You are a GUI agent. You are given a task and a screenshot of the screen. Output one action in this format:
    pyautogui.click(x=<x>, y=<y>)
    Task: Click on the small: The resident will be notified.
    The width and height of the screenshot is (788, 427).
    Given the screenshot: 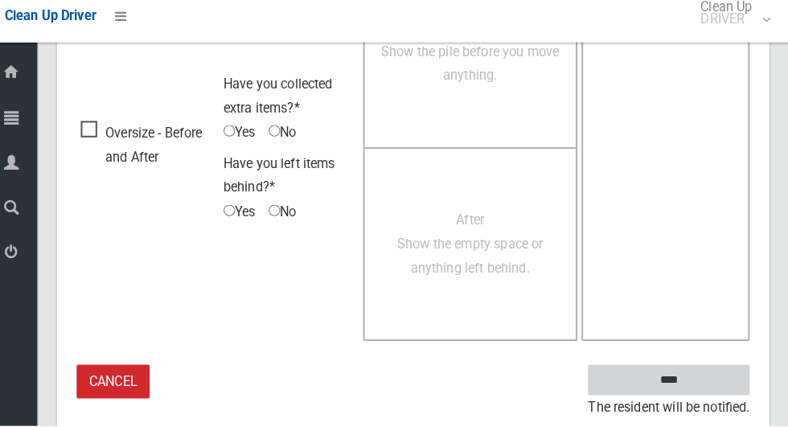 What is the action you would take?
    pyautogui.click(x=670, y=409)
    